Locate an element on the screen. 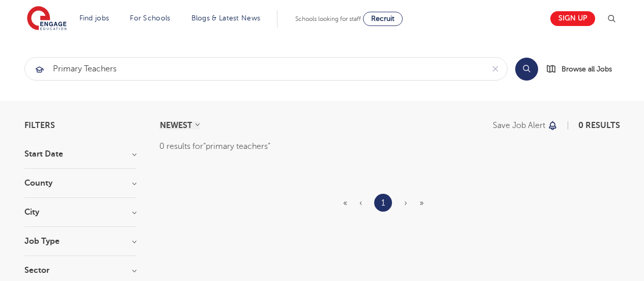 The width and height of the screenshot is (644, 281). a: Browse all Jobs is located at coordinates (583, 69).